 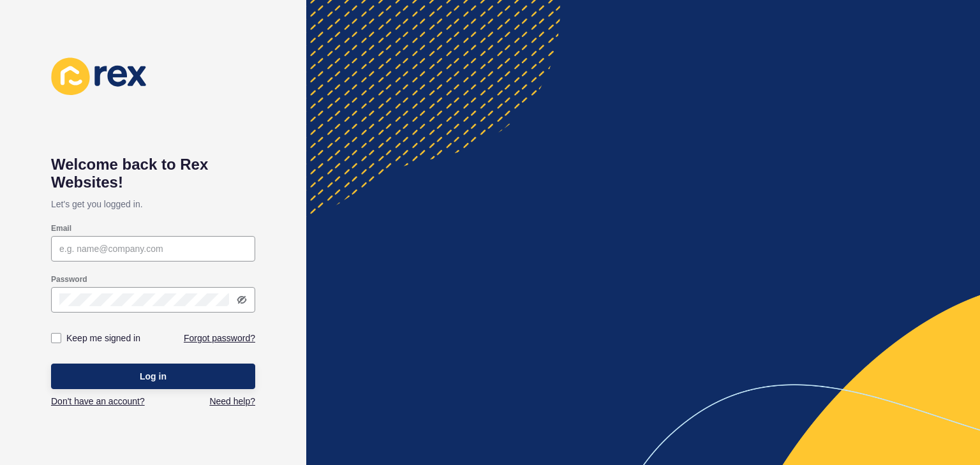 I want to click on h1: Welcome back to Rex Websites!, so click(x=153, y=173).